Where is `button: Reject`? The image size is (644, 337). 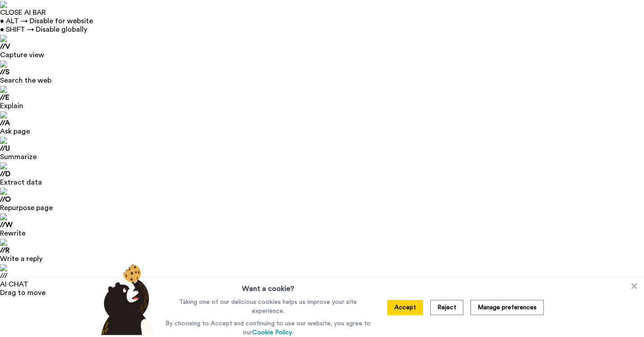
button: Reject is located at coordinates (446, 308).